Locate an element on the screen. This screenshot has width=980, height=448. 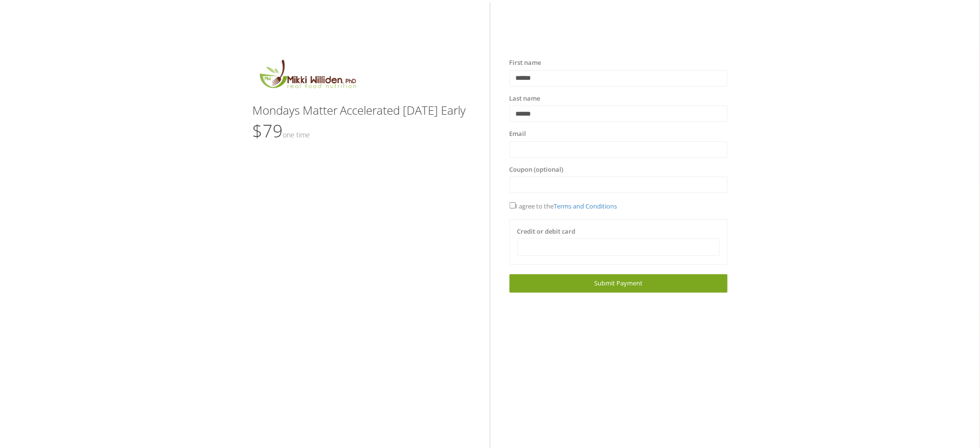
small: One time is located at coordinates (296, 135).